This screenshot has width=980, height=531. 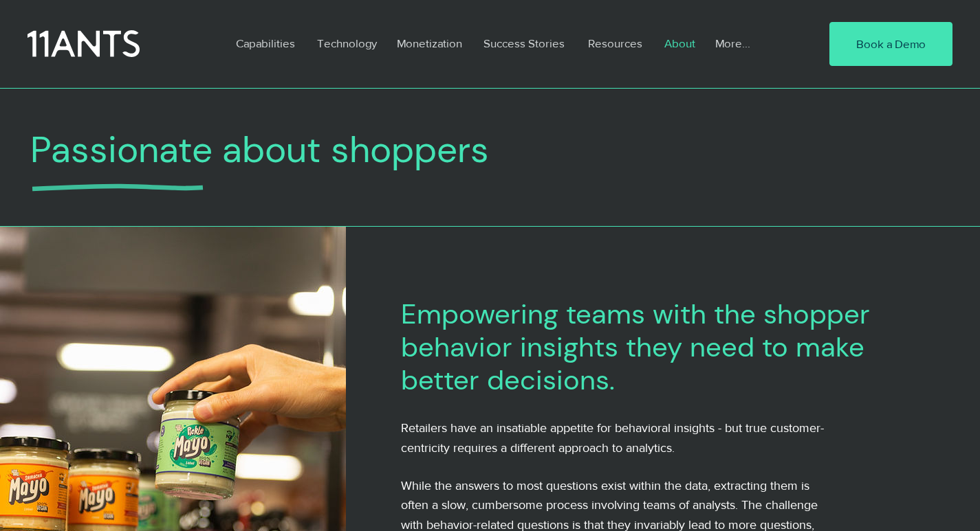 I want to click on span: Passionate about shoppers, so click(x=259, y=149).